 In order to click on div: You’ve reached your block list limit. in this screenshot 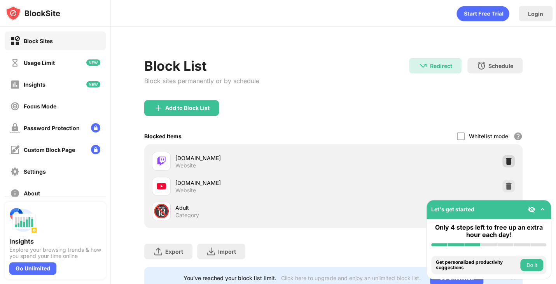, I will do `click(230, 278)`.